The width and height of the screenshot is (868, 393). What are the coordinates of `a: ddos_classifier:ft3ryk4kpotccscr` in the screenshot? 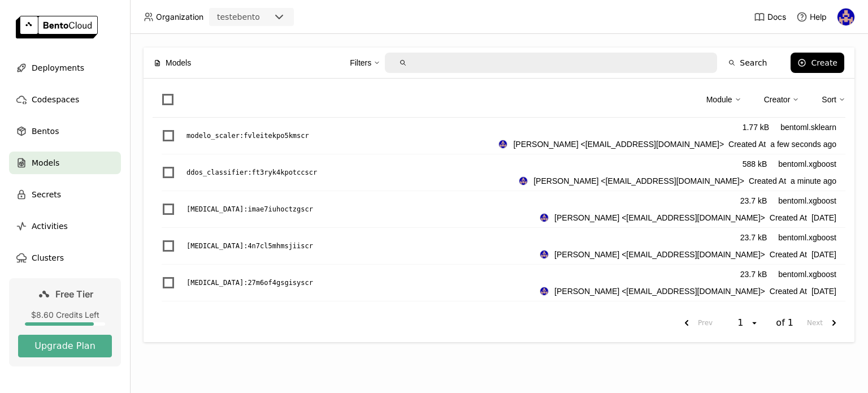 It's located at (353, 172).